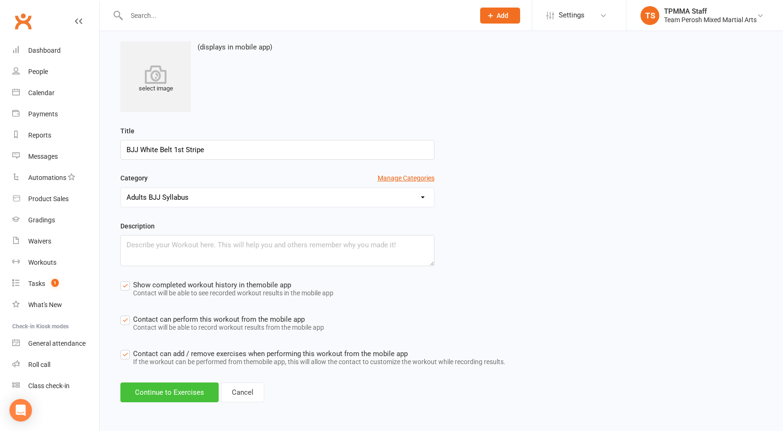 The height and width of the screenshot is (431, 783). Describe the element at coordinates (56, 262) in the screenshot. I see `a: Workouts` at that location.